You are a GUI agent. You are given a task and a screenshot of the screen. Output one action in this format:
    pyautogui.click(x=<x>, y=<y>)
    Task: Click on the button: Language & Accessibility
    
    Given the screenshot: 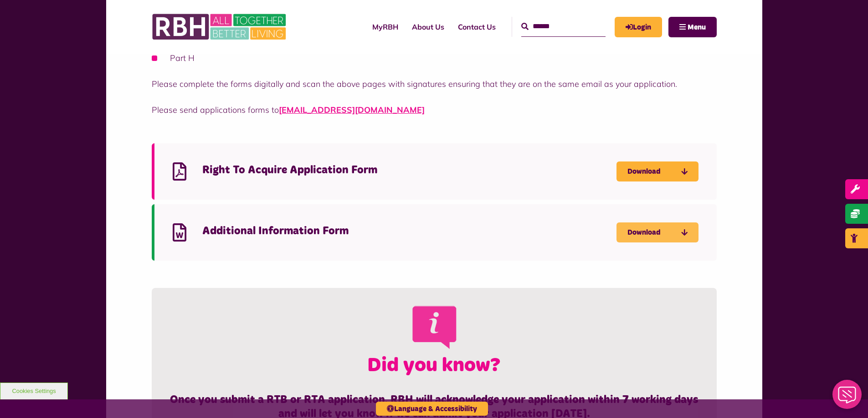 What is the action you would take?
    pyautogui.click(x=432, y=409)
    